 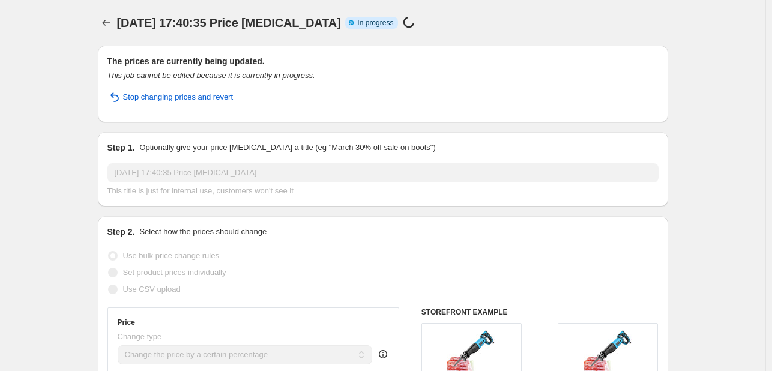 What do you see at coordinates (383, 173) in the screenshot?
I see `input: 30% off holiday sale` at bounding box center [383, 173].